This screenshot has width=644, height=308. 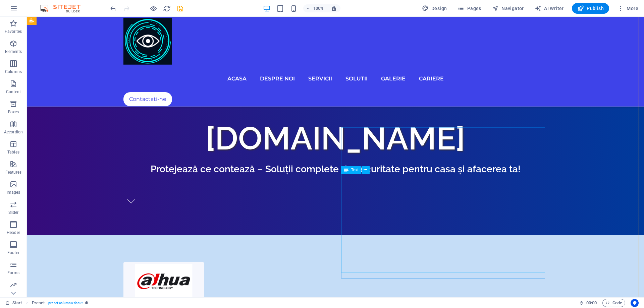 I want to click on span: Click to select. Double-click to edit, so click(x=38, y=303).